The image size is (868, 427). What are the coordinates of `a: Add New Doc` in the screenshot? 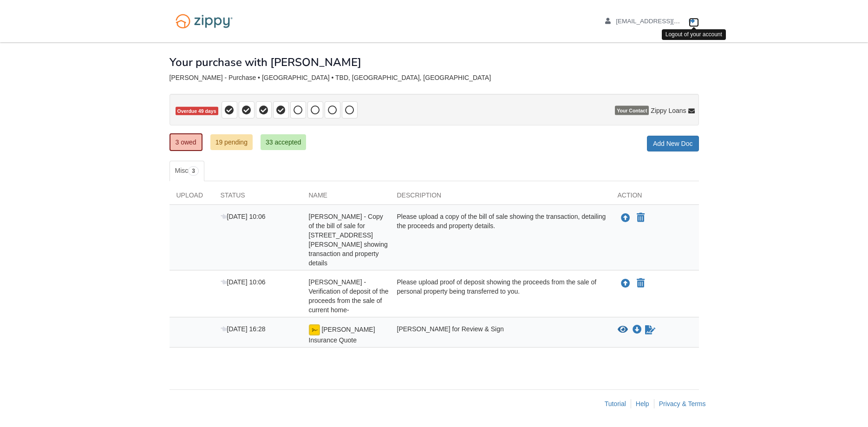 It's located at (673, 144).